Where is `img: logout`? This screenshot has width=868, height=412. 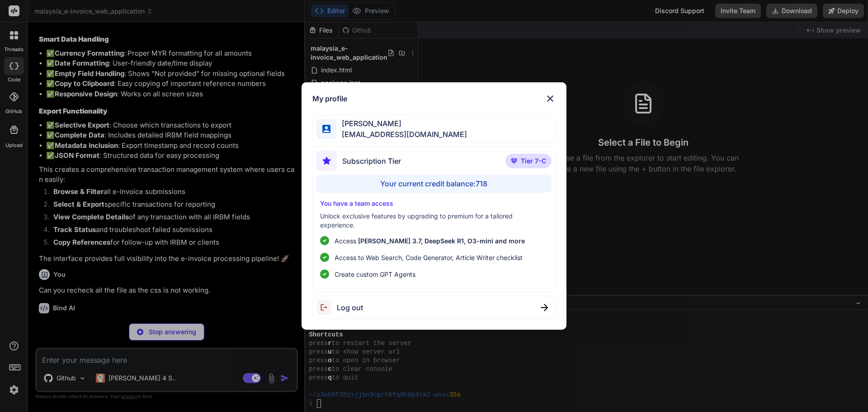
img: logout is located at coordinates (327, 307).